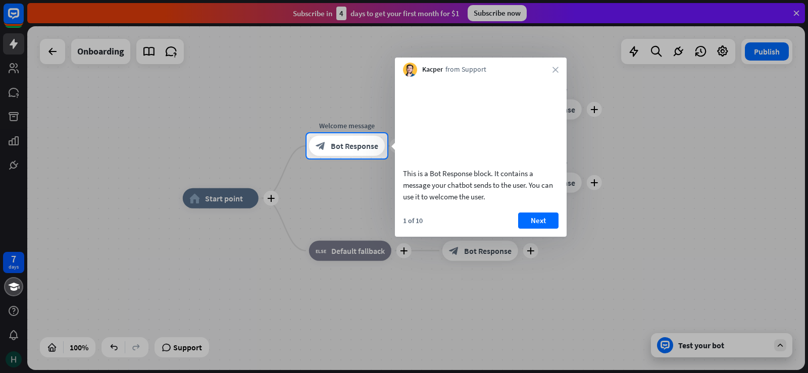 The height and width of the screenshot is (373, 808). Describe the element at coordinates (321, 146) in the screenshot. I see `i: block_bot_response` at that location.